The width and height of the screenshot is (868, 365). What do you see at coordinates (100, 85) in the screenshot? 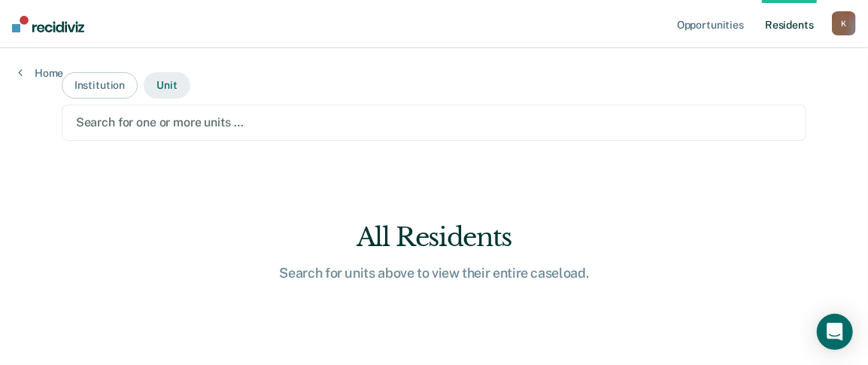
I see `button: Institution` at bounding box center [100, 85].